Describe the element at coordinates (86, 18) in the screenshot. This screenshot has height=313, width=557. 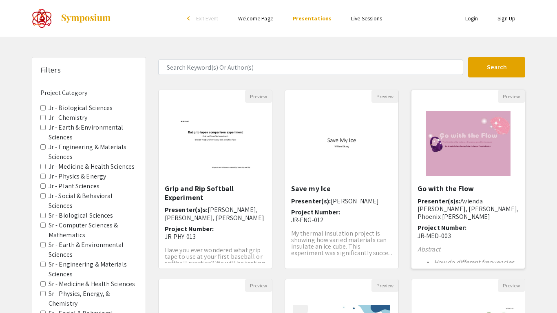
I see `img: Symposium by ForagerOne` at that location.